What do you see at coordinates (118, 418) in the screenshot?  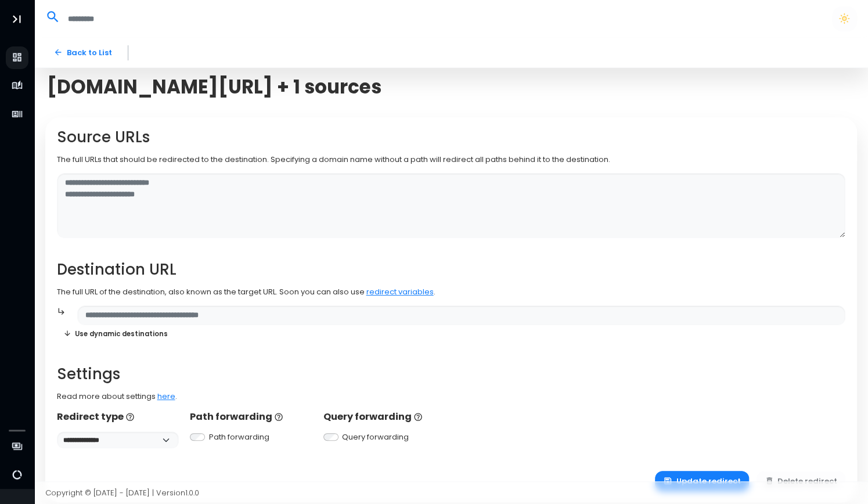 I see `p: Redirect type` at bounding box center [118, 418].